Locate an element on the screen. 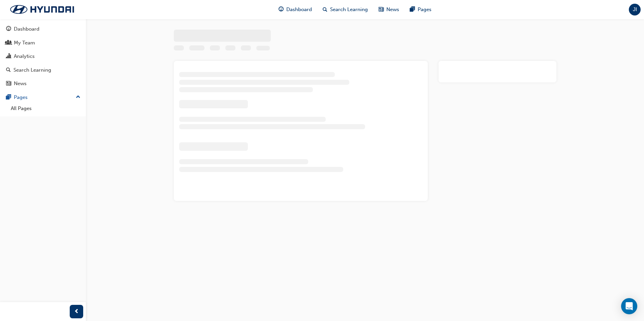  div: My Team is located at coordinates (24, 43).